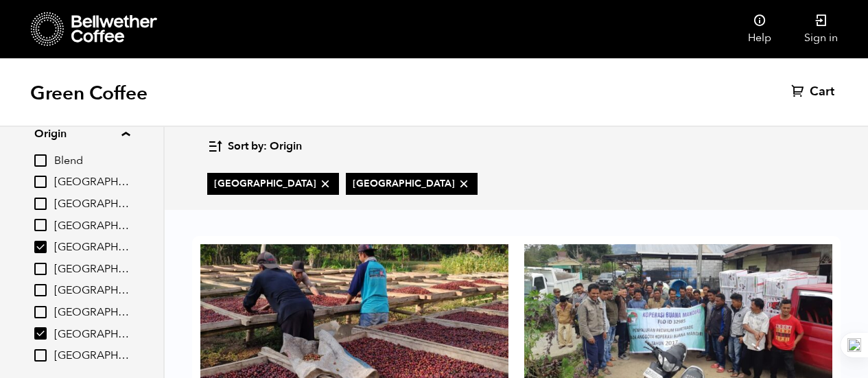 This screenshot has height=378, width=868. I want to click on span: Sort by: Origin, so click(265, 147).